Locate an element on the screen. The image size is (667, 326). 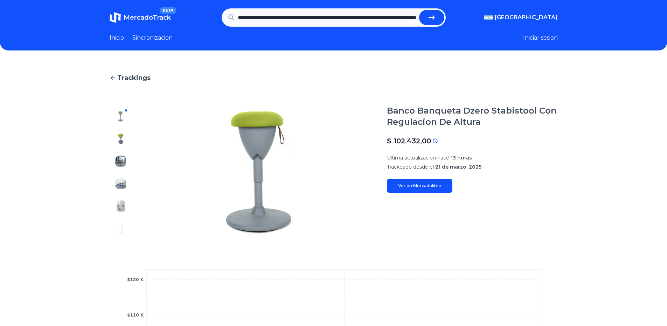
span: 21 de marzo, 2025 is located at coordinates (458, 167).